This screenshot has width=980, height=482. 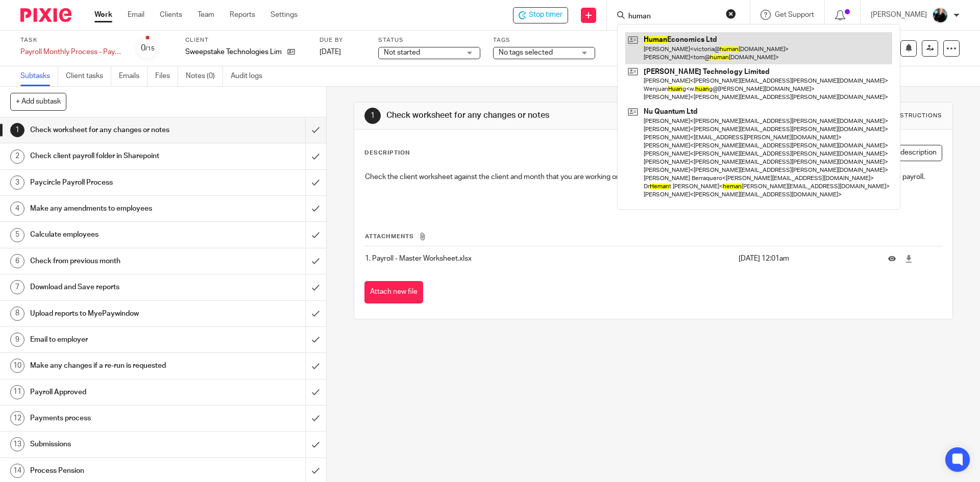 What do you see at coordinates (250, 76) in the screenshot?
I see `a: Audit logs` at bounding box center [250, 76].